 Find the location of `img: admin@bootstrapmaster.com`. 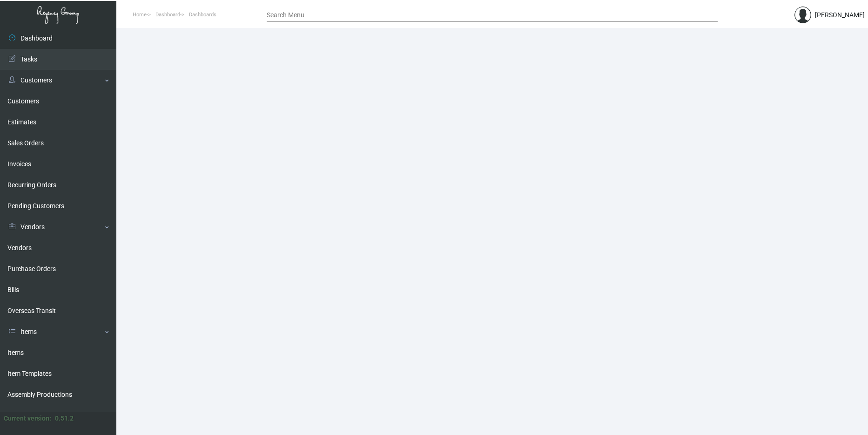

img: admin@bootstrapmaster.com is located at coordinates (803, 15).